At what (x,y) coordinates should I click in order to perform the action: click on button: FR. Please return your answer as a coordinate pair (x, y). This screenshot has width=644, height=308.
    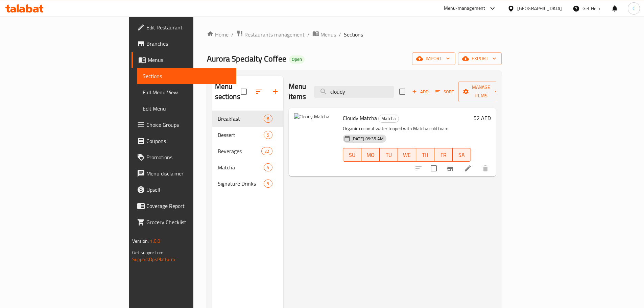
    Looking at the image, I should click on (444, 155).